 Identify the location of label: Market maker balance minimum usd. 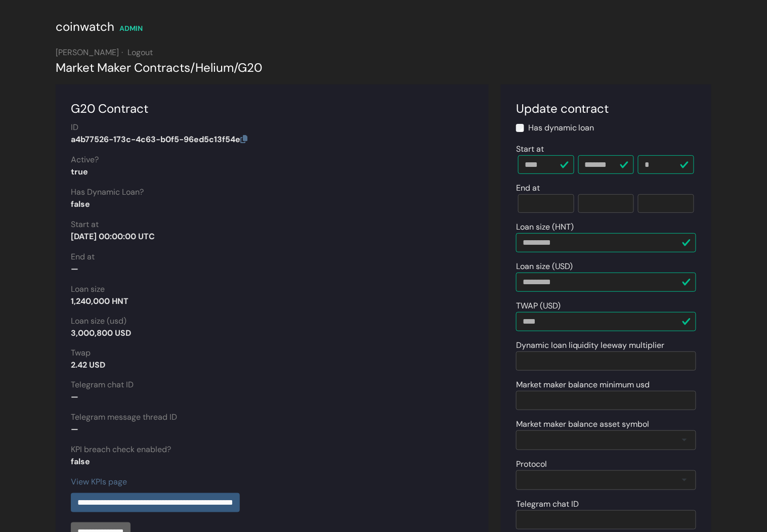
(583, 385).